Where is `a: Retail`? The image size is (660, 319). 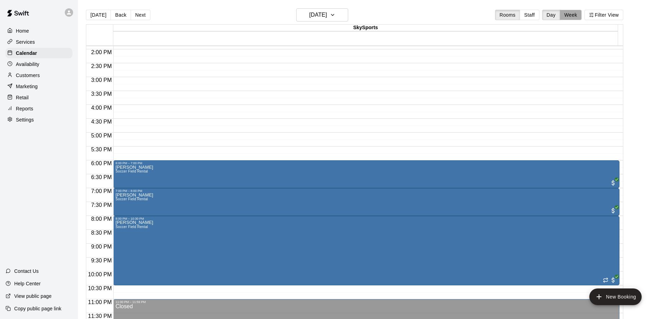
a: Retail is located at coordinates (39, 97).